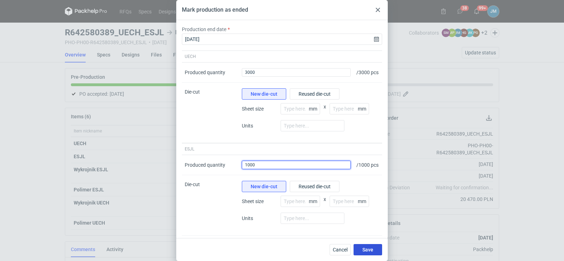 This screenshot has width=564, height=261. What do you see at coordinates (340, 249) in the screenshot?
I see `span: Cancel` at bounding box center [340, 249].